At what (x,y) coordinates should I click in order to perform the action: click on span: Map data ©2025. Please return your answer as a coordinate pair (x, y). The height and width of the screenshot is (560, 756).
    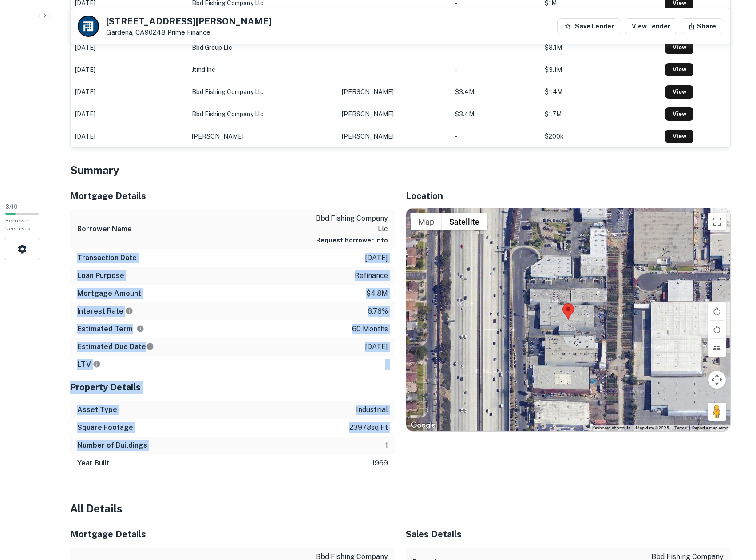
    Looking at the image, I should click on (652, 428).